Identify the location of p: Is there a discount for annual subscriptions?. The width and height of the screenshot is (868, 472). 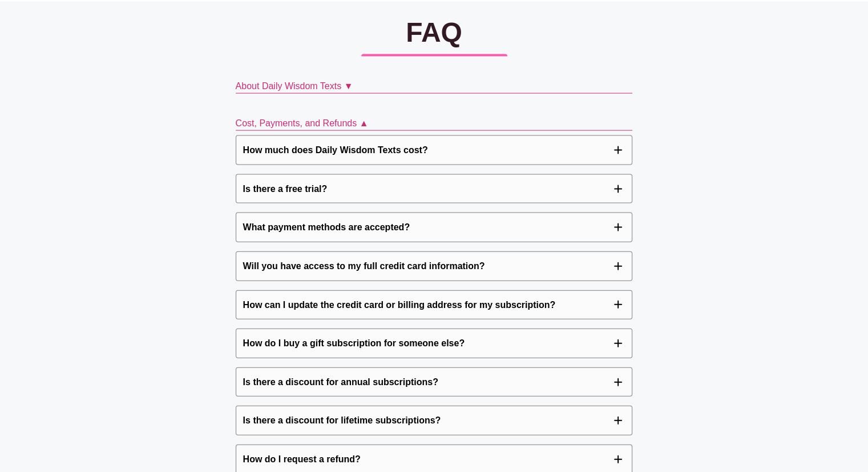
(341, 382).